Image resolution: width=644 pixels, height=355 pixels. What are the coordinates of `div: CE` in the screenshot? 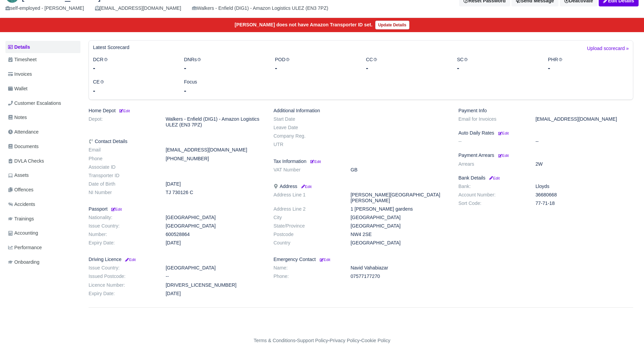 It's located at (133, 86).